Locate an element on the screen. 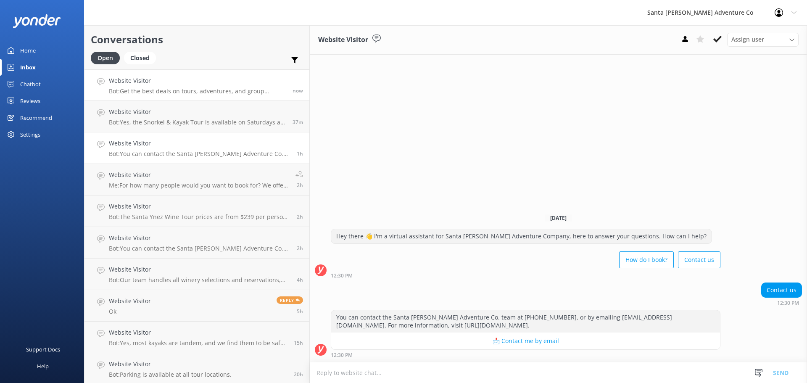  p: Me: For how many people would you want to book for? We offer a sliding scale depending on the num... is located at coordinates (199, 185).